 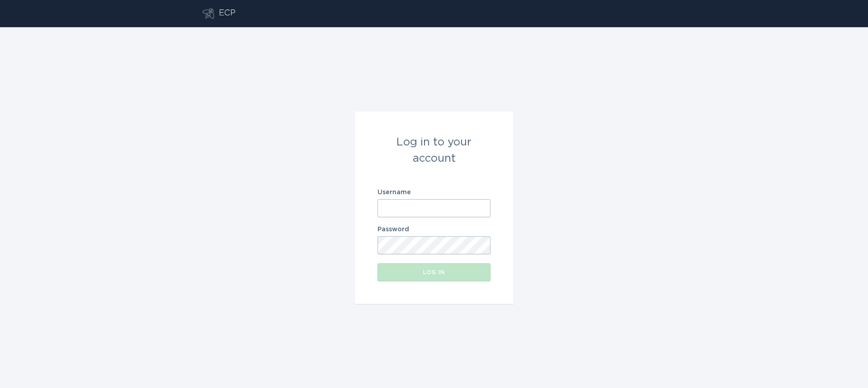 I want to click on div: Log in, so click(x=434, y=272).